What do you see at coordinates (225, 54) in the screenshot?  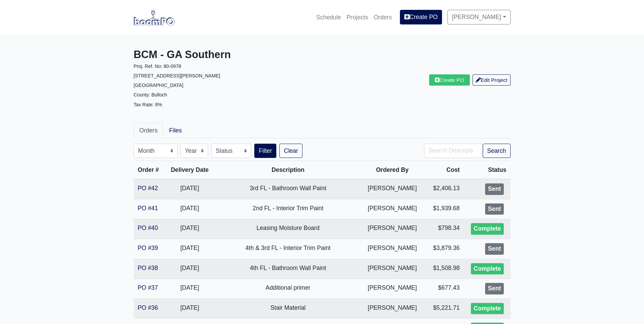 I see `h3: BCM - GA Southern` at bounding box center [225, 54].